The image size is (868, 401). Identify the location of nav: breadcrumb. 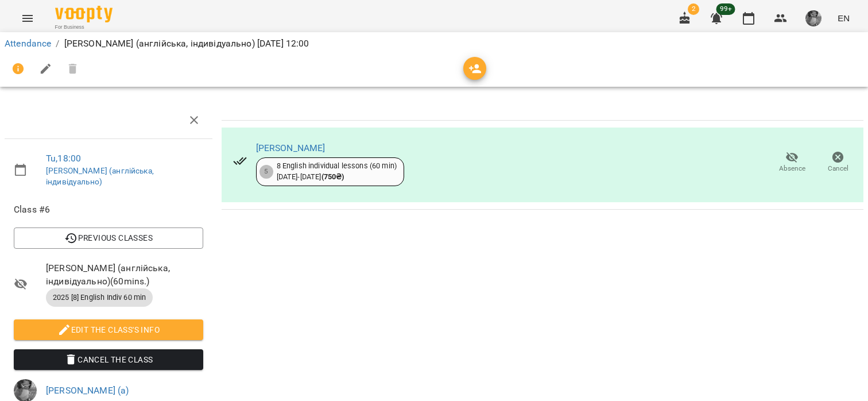
(434, 44).